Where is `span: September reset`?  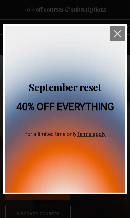 span: September reset is located at coordinates (65, 87).